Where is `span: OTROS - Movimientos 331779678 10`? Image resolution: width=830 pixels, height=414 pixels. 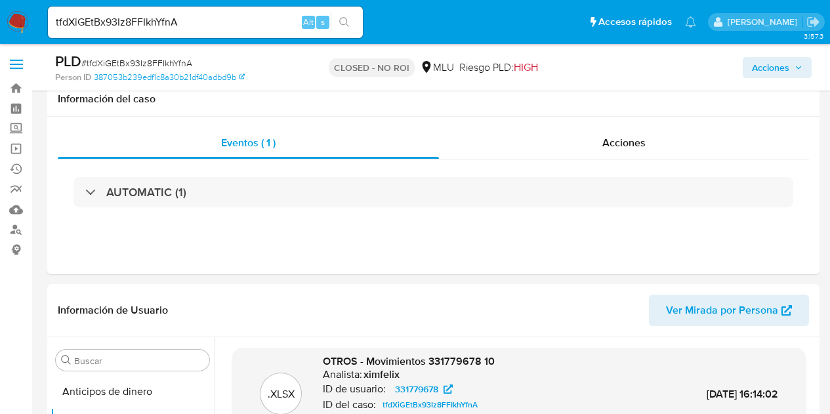
span: OTROS - Movimientos 331779678 10 is located at coordinates (409, 361).